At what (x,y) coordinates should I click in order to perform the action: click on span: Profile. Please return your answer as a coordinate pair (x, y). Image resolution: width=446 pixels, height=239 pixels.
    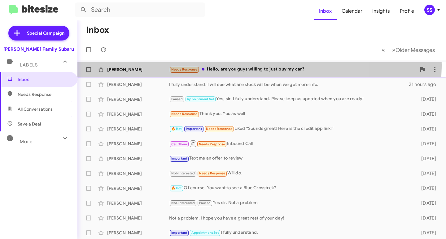
    Looking at the image, I should click on (407, 11).